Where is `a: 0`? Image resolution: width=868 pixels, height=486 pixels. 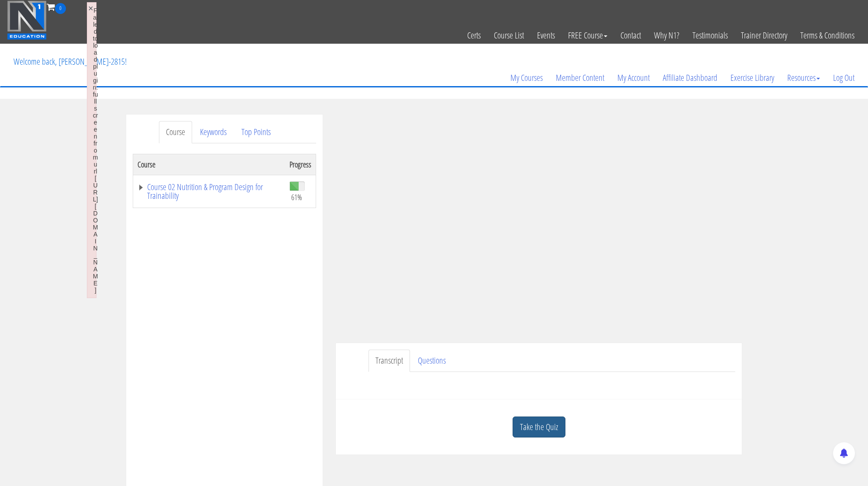
a: 0 is located at coordinates (56, 7).